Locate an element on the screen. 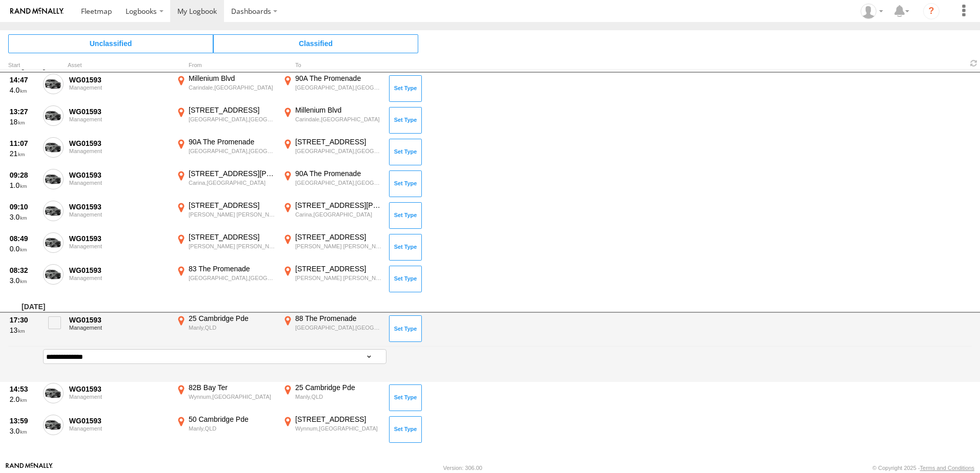 The image size is (980, 473). span: Refresh is located at coordinates (974, 63).